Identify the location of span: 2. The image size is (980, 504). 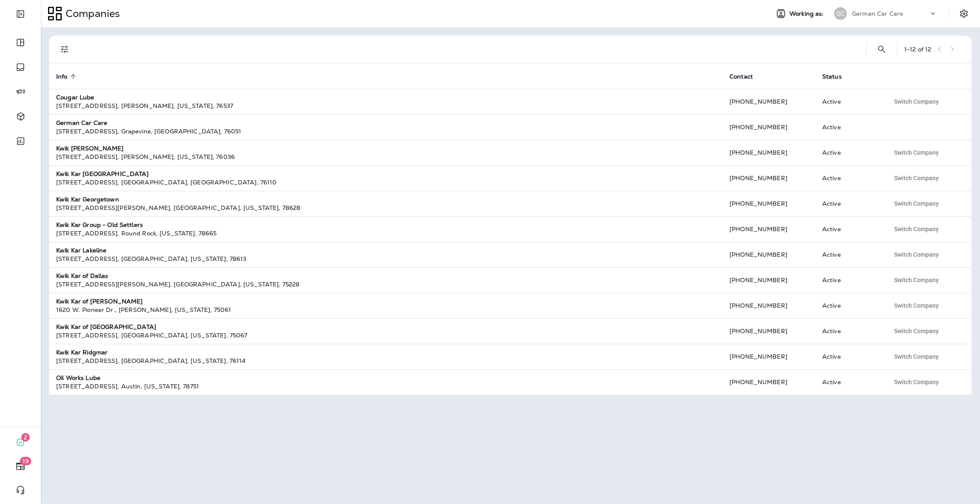
(26, 437).